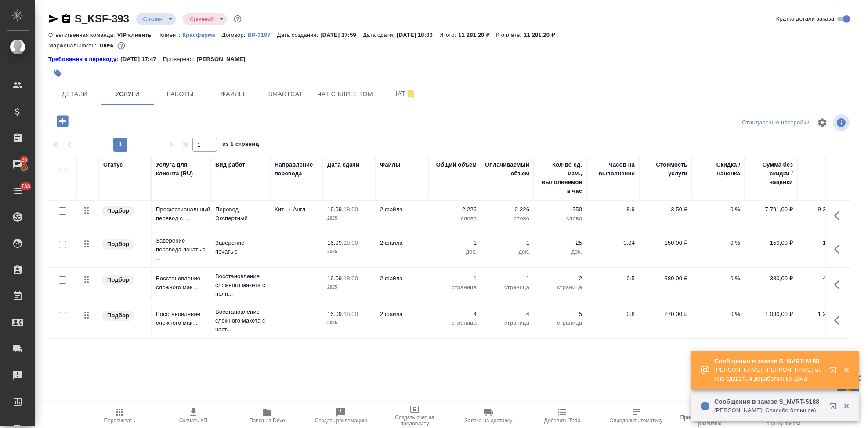  Describe the element at coordinates (507, 169) in the screenshot. I see `div: Оплачиваемый объем` at that location.